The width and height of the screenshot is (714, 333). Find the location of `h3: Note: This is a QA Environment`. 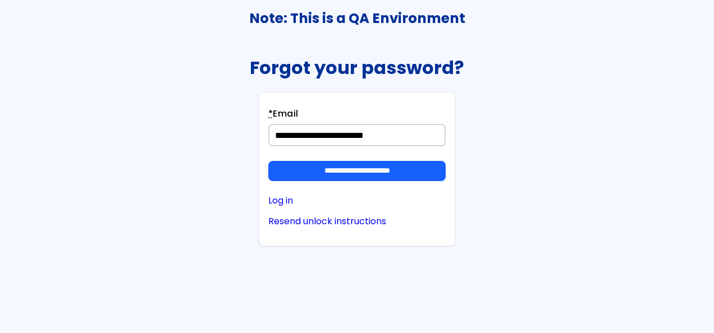

h3: Note: This is a QA Environment is located at coordinates (357, 19).